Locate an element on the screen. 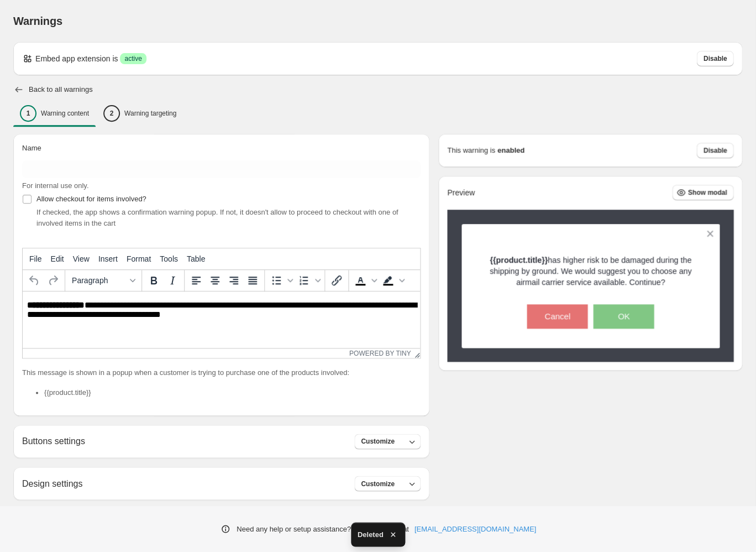 The image size is (756, 552). button: Insert/edit link is located at coordinates (336, 280).